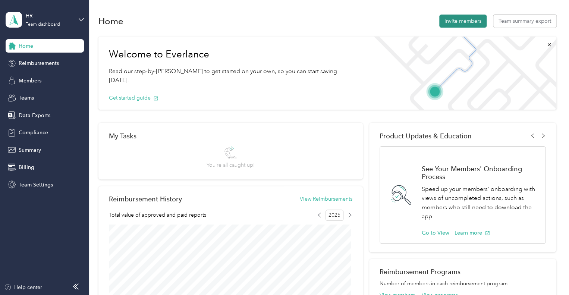 This screenshot has width=569, height=295. Describe the element at coordinates (230, 165) in the screenshot. I see `span: You’re all caught up!` at that location.